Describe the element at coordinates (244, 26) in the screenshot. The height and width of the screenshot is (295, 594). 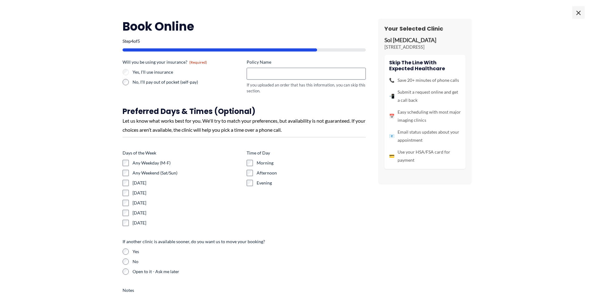
I see `h2: Book Online` at that location.